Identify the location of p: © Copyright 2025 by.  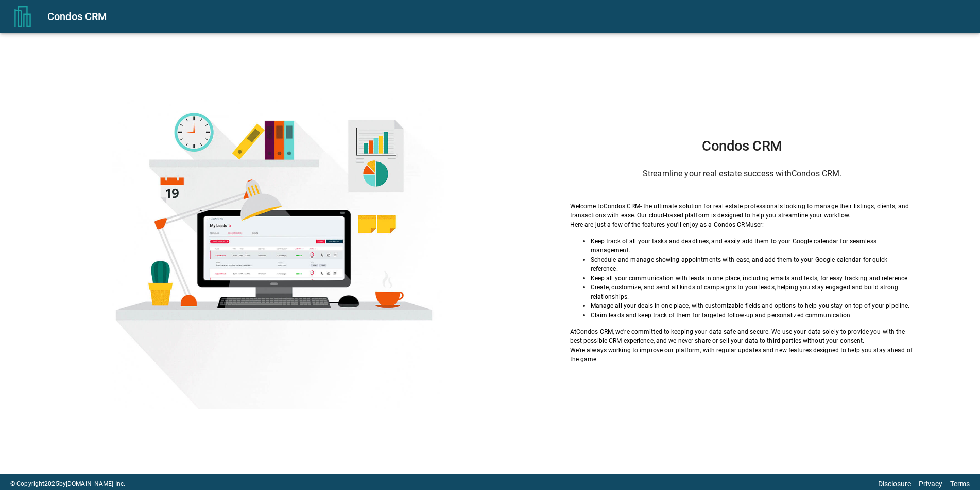
(68, 484).